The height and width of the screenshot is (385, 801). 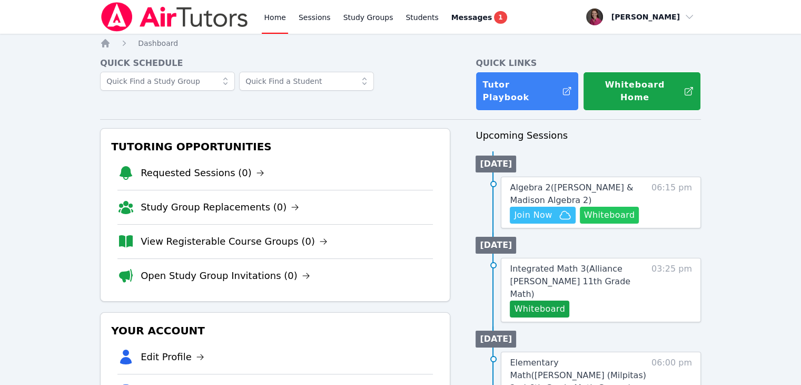 What do you see at coordinates (220, 207) in the screenshot?
I see `a: Study Group Replacements (0)` at bounding box center [220, 207].